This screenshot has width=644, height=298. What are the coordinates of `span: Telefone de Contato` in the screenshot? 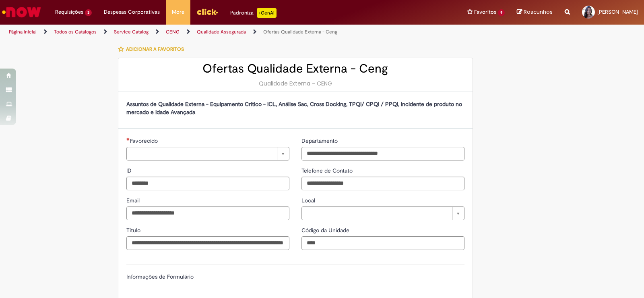 It's located at (328, 170).